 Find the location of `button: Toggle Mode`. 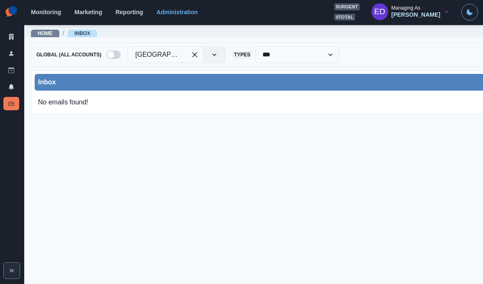

button: Toggle Mode is located at coordinates (470, 12).